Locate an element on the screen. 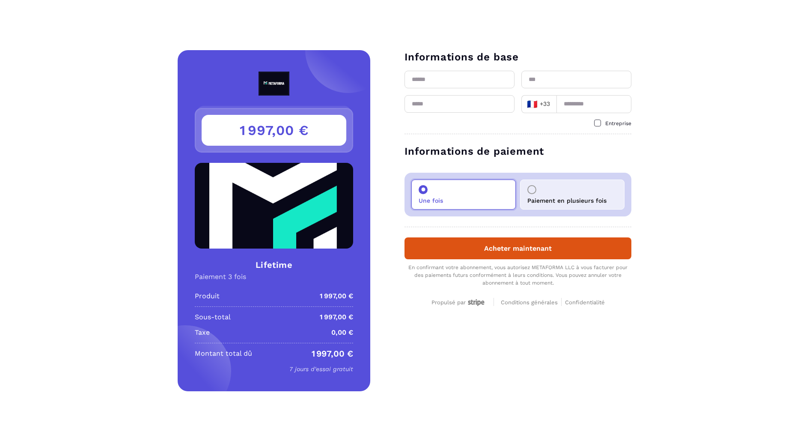 This screenshot has width=809, height=441. button: Acheter maintenant is located at coordinates (518, 248).